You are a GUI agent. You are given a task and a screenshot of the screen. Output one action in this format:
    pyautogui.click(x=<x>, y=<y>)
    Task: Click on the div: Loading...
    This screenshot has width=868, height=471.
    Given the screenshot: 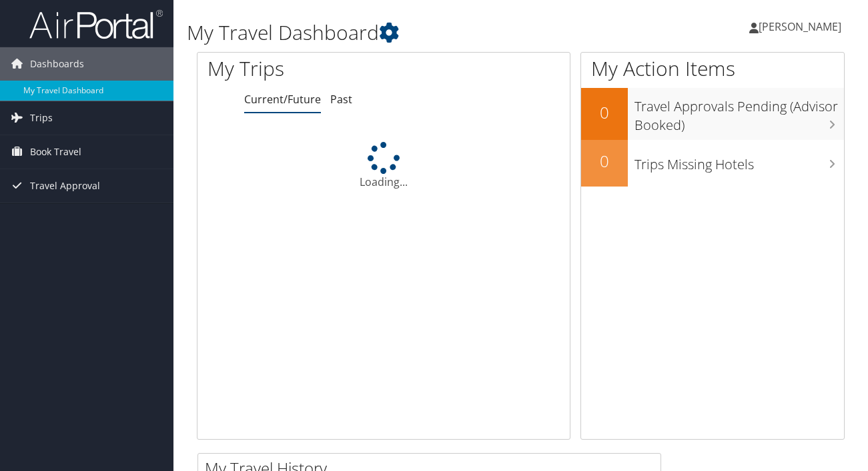 What is the action you would take?
    pyautogui.click(x=384, y=166)
    